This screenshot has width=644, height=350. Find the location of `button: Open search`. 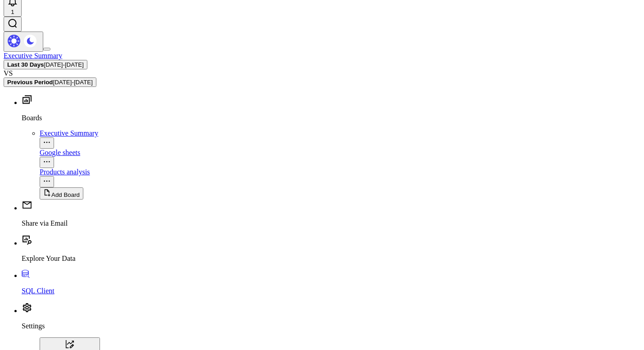

button: Open search is located at coordinates (13, 24).